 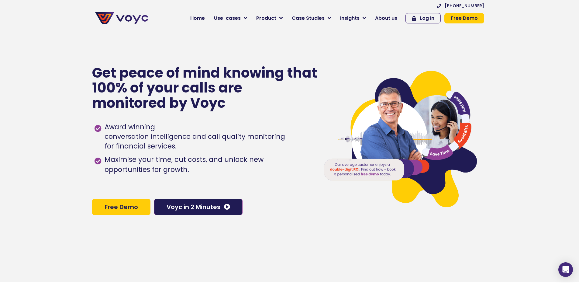 I want to click on span: About us, so click(x=386, y=18).